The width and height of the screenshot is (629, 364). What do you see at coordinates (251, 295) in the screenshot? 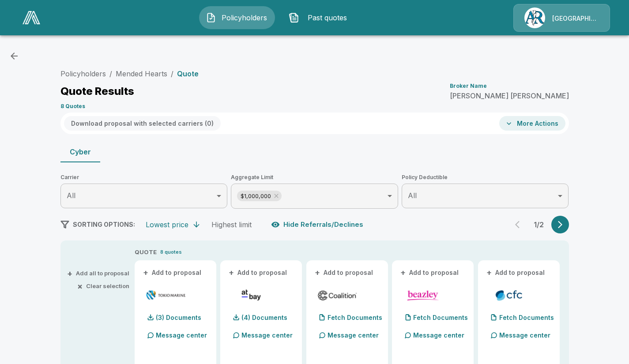
I see `img: atbaycybersurplus` at bounding box center [251, 295].